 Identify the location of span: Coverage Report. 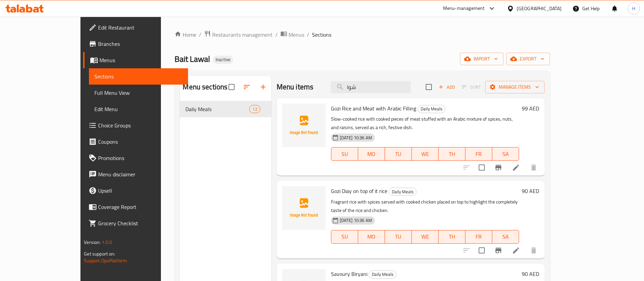
(140, 207).